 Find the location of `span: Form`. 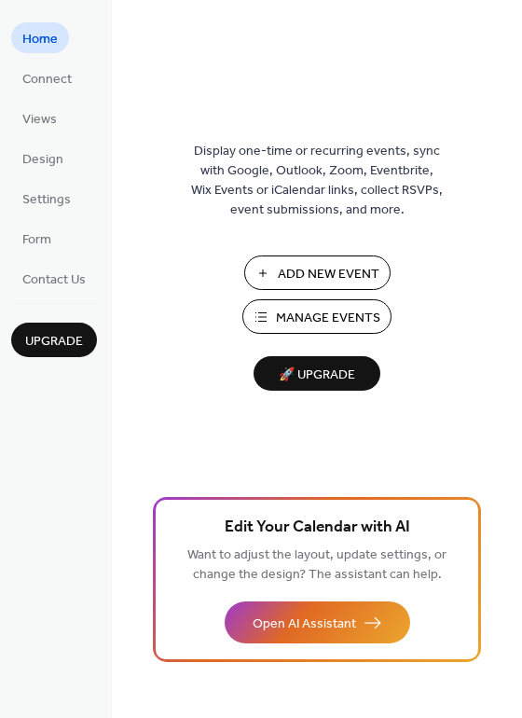

span: Form is located at coordinates (36, 240).